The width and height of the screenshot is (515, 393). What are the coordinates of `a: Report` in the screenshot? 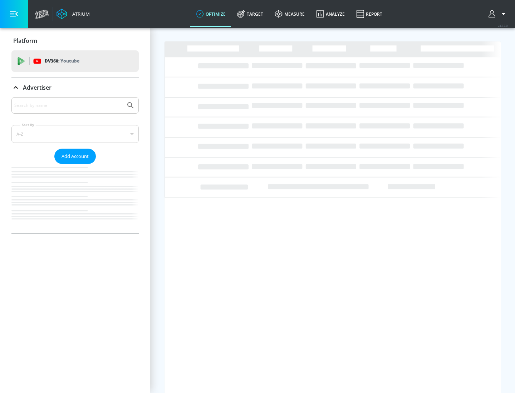 It's located at (369, 14).